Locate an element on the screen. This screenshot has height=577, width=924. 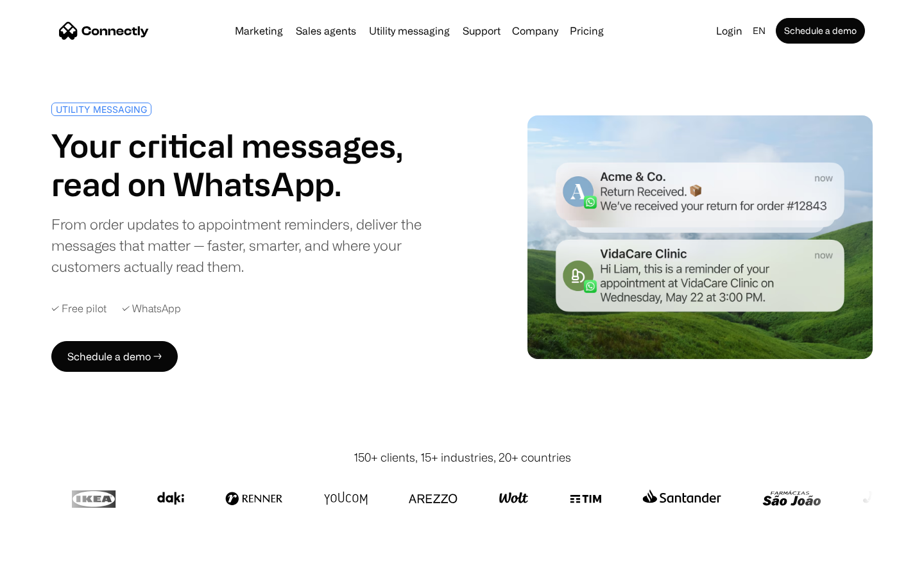
a: Login is located at coordinates (729, 31).